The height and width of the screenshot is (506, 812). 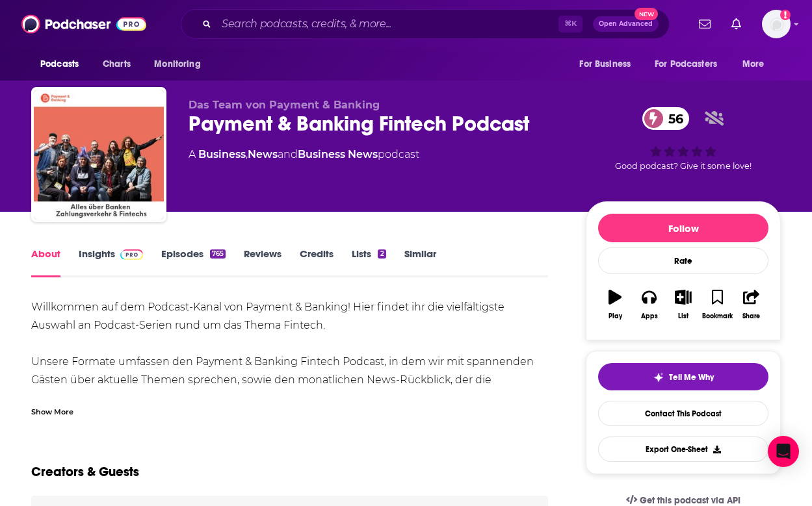 What do you see at coordinates (717, 305) in the screenshot?
I see `button: Bookmark` at bounding box center [717, 305].